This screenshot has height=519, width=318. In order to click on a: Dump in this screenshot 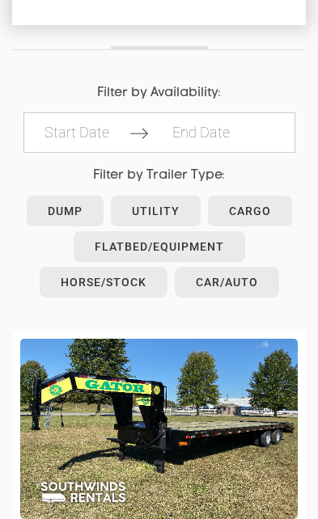, I will do `click(65, 211)`.